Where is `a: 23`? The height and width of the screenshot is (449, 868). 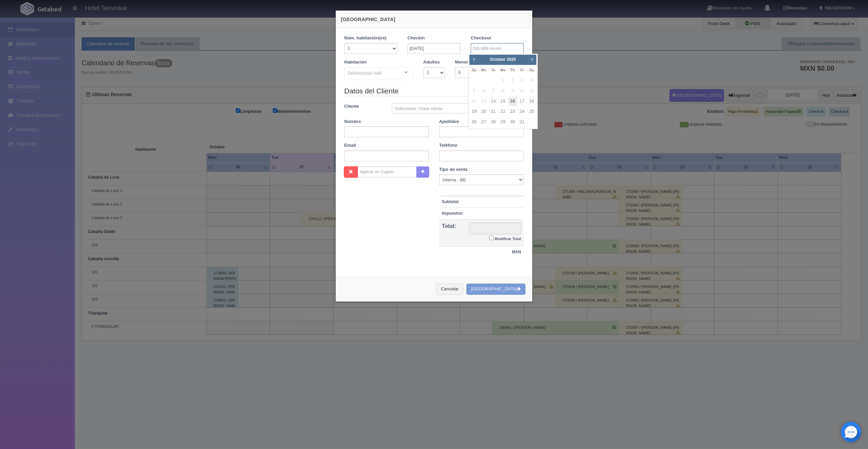 a: 23 is located at coordinates (512, 111).